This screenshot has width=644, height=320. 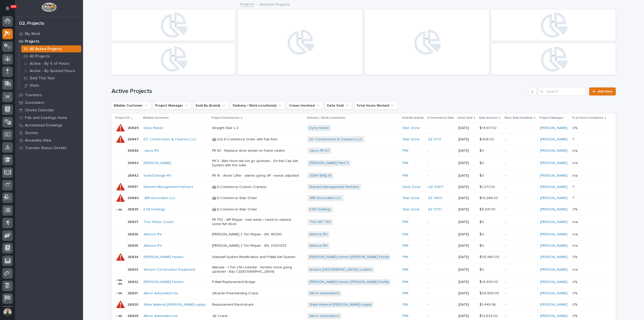 What do you see at coordinates (134, 281) in the screenshot?
I see `p: 26832` at bounding box center [134, 281].